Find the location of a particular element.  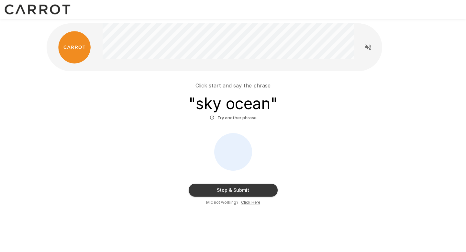

button: Read questions aloud is located at coordinates (368, 47).